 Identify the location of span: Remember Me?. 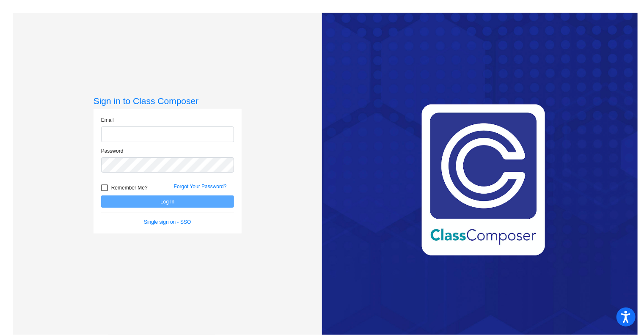
(130, 188).